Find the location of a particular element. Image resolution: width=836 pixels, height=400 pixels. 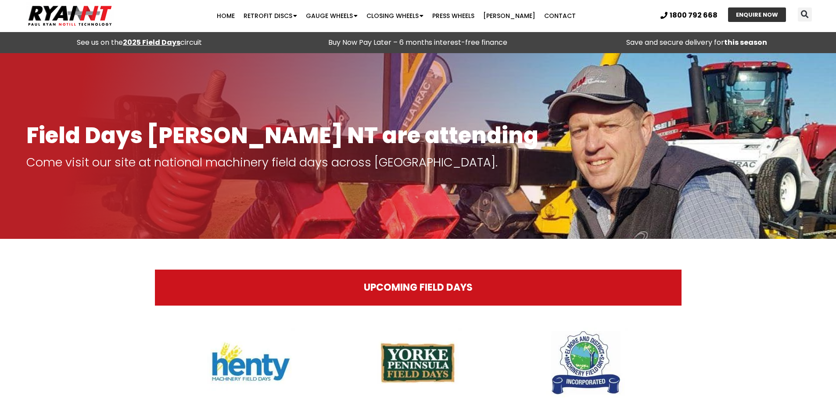

a: 1800 792 668 is located at coordinates (689, 15).